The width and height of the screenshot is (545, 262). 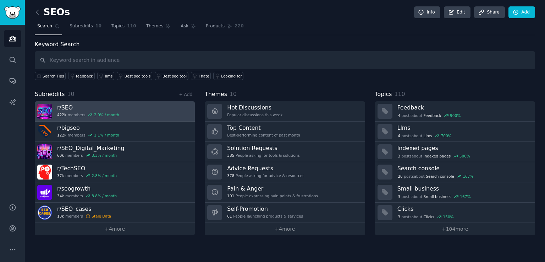 I want to click on a: Small business3postsaboutSmall business167%, so click(x=455, y=192).